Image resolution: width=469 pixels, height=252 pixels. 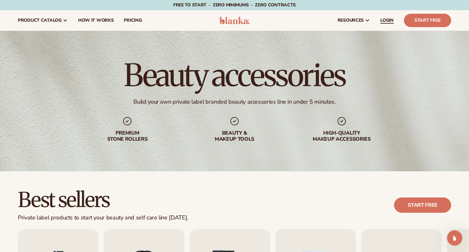 What do you see at coordinates (43, 20) in the screenshot?
I see `a: product catalog` at bounding box center [43, 20].